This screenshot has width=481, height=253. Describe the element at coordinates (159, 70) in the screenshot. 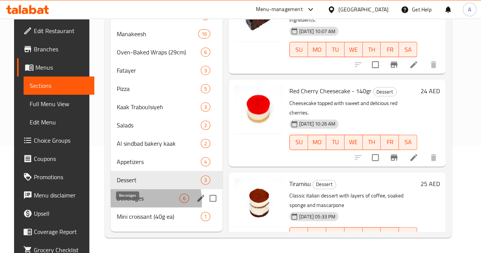

I see `div: Fatayer` at that location.